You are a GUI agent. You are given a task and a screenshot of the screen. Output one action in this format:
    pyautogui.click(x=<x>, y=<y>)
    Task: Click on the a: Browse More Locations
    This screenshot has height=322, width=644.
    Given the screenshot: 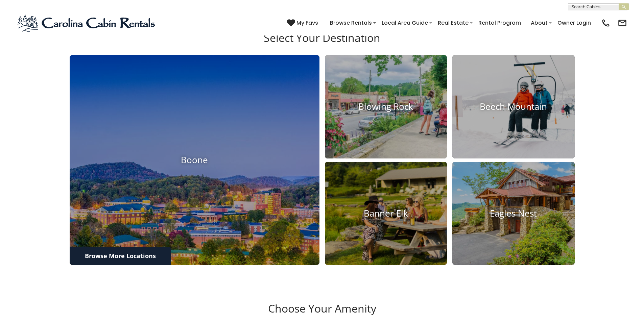 What is the action you would take?
    pyautogui.click(x=120, y=256)
    